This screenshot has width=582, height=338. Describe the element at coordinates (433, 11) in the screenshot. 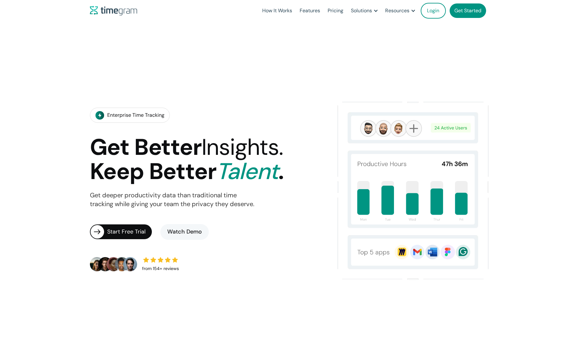

I see `a: Login` at that location.